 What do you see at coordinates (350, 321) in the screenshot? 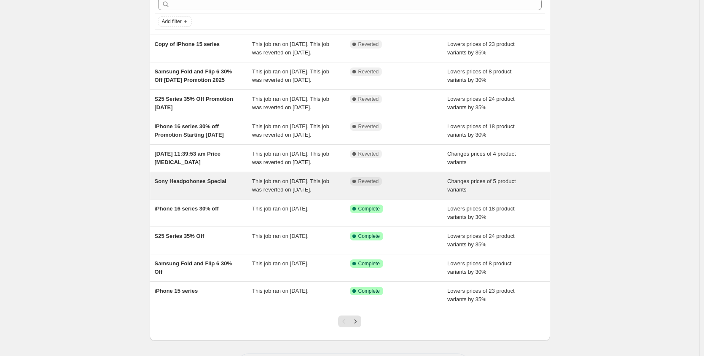
I see `nav: Pagination` at bounding box center [350, 321].